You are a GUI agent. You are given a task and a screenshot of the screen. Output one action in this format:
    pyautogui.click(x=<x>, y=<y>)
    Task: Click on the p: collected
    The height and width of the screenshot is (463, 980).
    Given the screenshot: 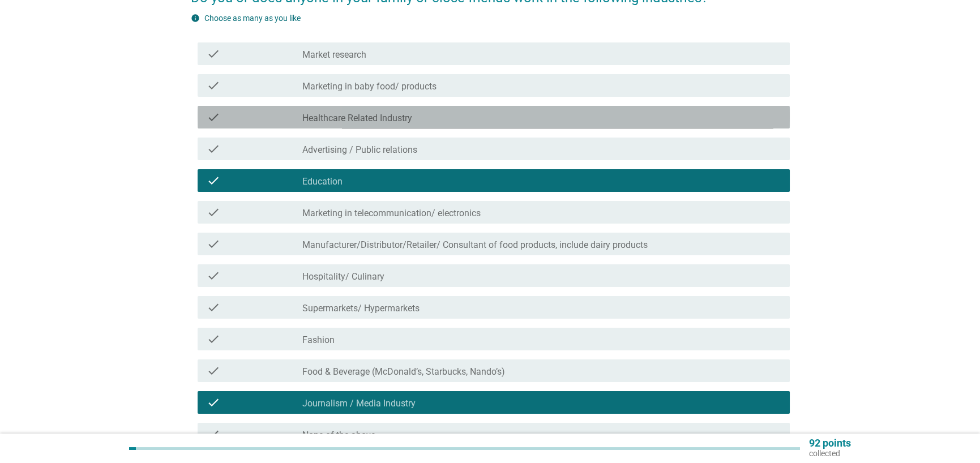 What is the action you would take?
    pyautogui.click(x=830, y=453)
    